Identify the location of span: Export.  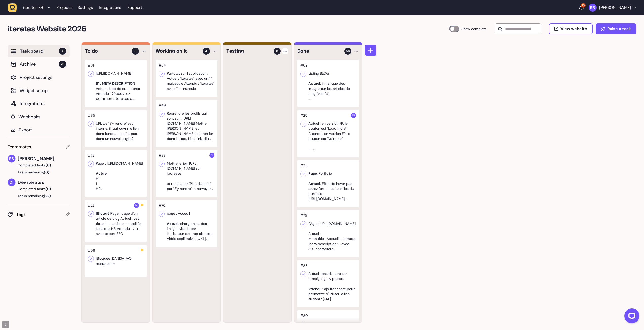
(42, 130).